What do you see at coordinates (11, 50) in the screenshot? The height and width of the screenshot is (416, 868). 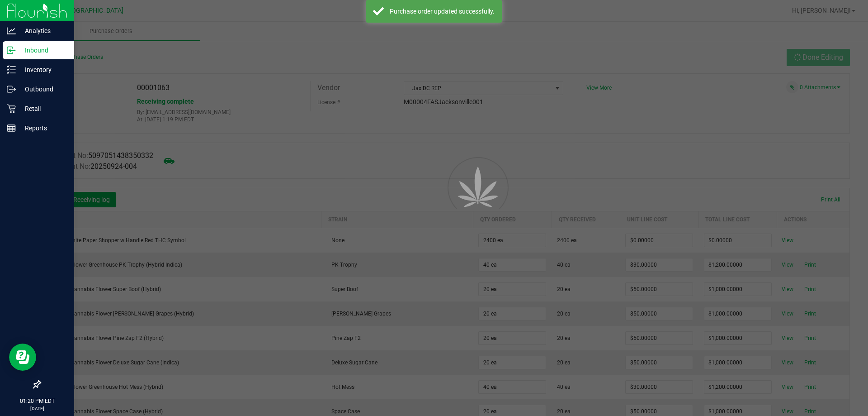 I see `inline-svg: Inbound` at bounding box center [11, 50].